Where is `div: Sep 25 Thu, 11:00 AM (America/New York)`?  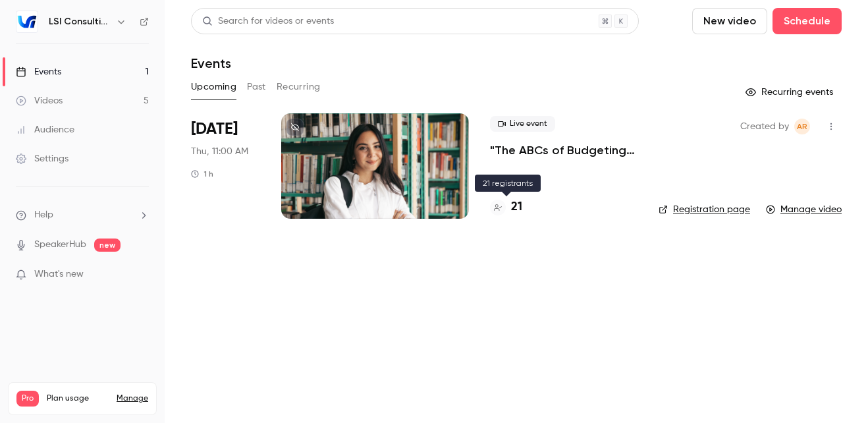 div: Sep 25 Thu, 11:00 AM (America/New York) is located at coordinates (225, 166).